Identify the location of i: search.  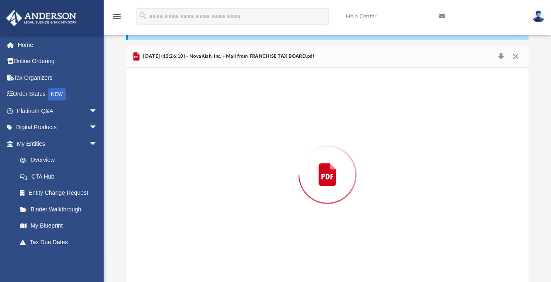
(143, 16).